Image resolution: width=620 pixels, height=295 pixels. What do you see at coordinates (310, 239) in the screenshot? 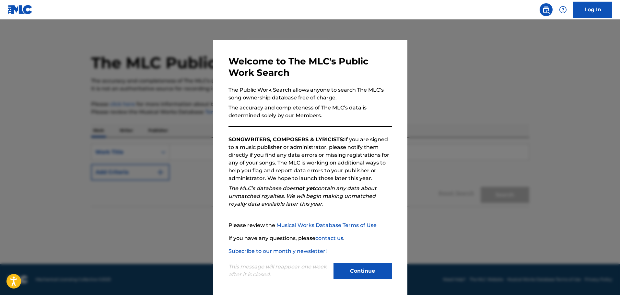
I see `p: If you have any questions, please .` at bounding box center [310, 239].